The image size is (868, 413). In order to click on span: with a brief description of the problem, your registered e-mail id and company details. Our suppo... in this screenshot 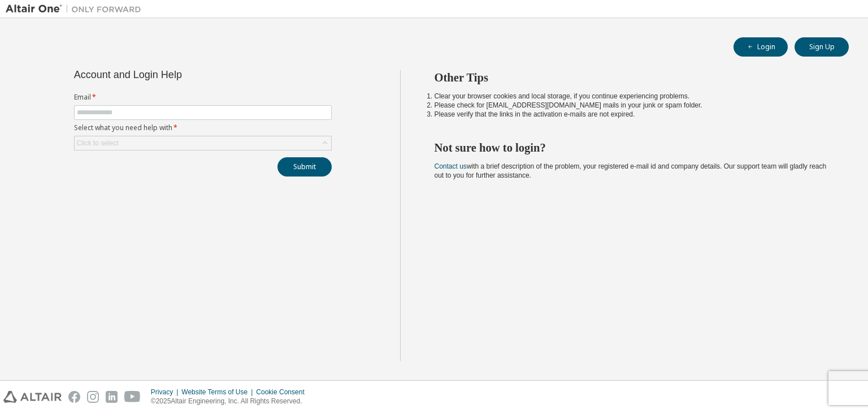, I will do `click(630, 170)`.